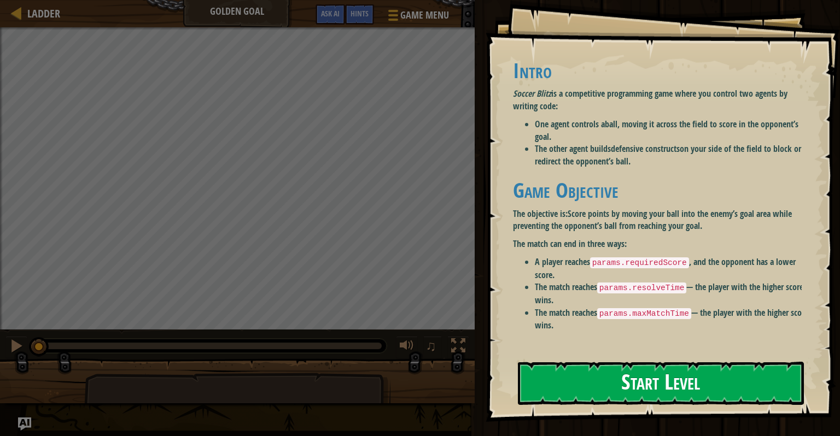 Image resolution: width=840 pixels, height=436 pixels. What do you see at coordinates (532, 93) in the screenshot?
I see `em: Soccer Blitz` at bounding box center [532, 93].